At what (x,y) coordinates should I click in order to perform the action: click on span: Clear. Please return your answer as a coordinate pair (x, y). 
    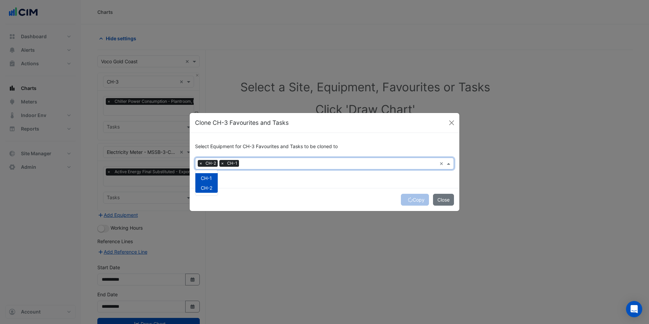
    Looking at the image, I should click on (442, 163).